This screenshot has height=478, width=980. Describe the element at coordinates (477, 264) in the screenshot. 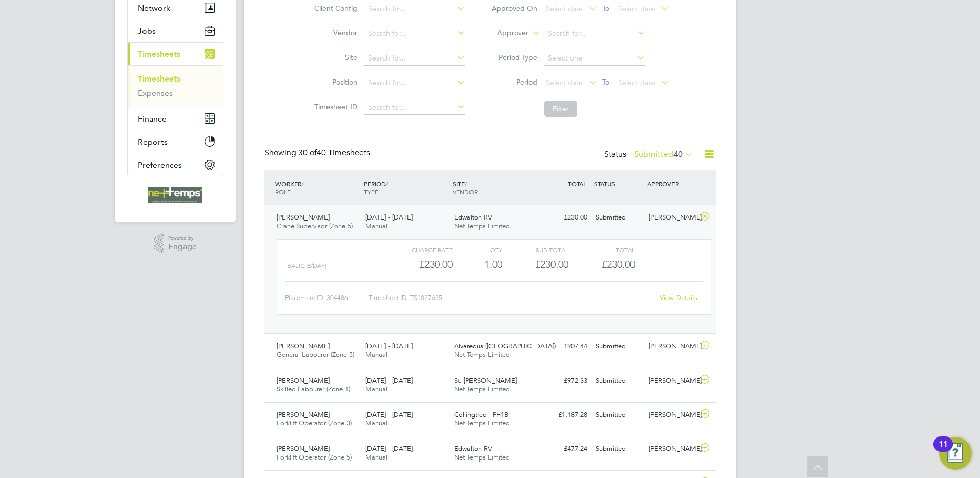

I see `div: 1.00` at that location.